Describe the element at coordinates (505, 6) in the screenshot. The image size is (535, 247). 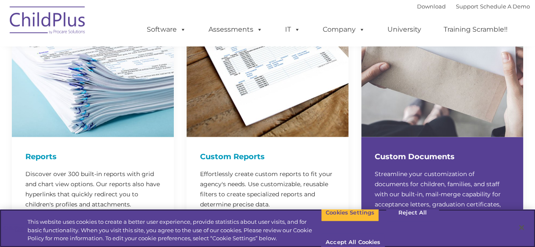
I see `a: Schedule A Demo` at that location.